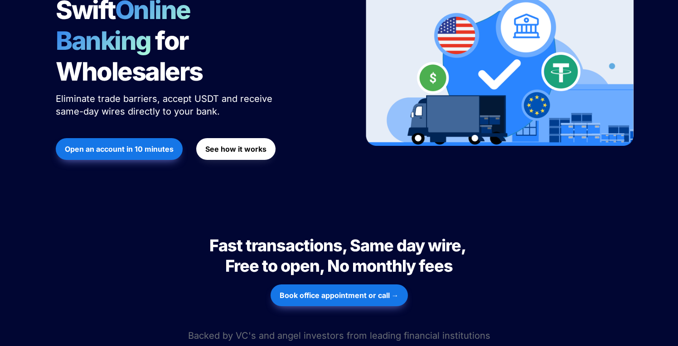 This screenshot has width=678, height=346. Describe the element at coordinates (236, 149) in the screenshot. I see `button: See how it works` at that location.